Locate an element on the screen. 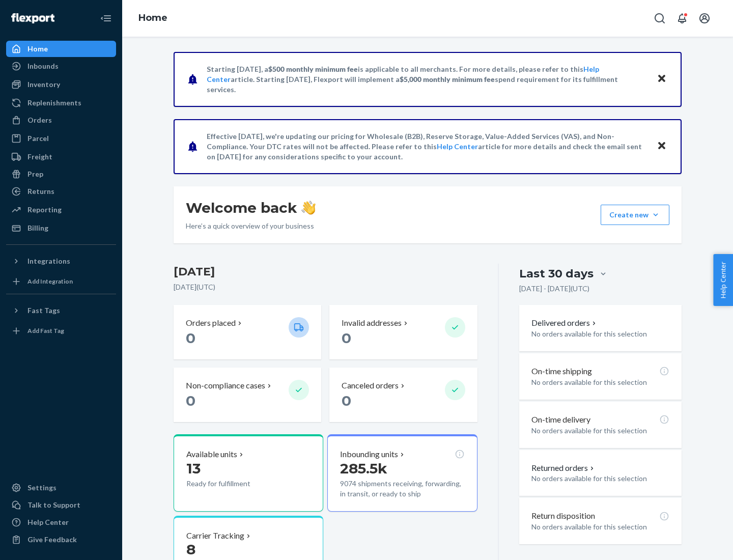 This screenshot has width=733, height=560. button: Help Center is located at coordinates (722, 280).